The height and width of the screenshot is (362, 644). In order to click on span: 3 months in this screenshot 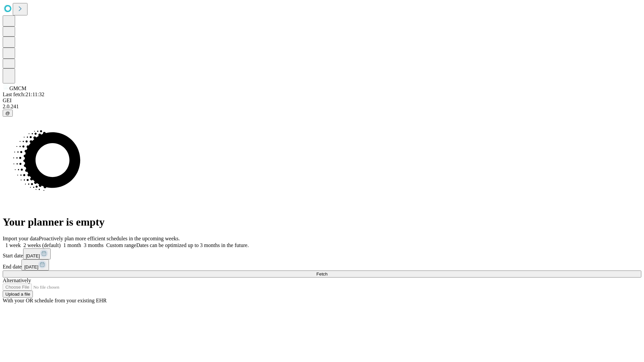, I will do `click(93, 245)`.